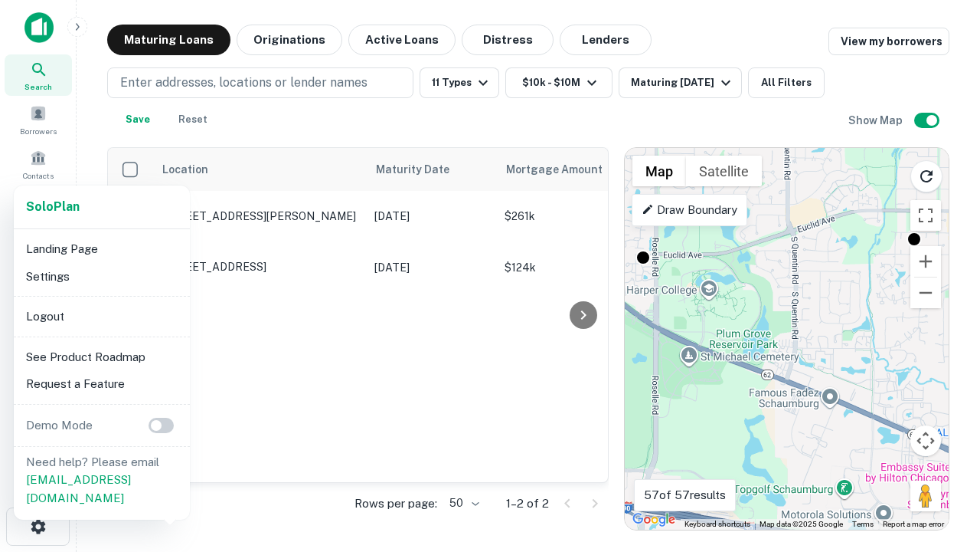 The image size is (980, 552). Describe the element at coordinates (102, 384) in the screenshot. I see `li: Request a Feature` at that location.